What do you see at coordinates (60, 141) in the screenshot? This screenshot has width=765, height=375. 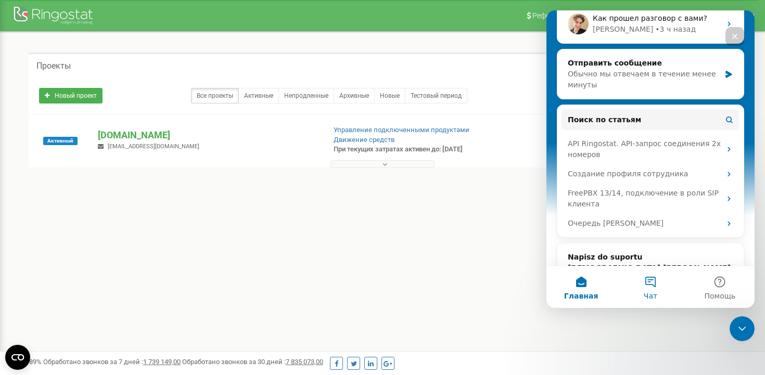 I see `span: Активный` at bounding box center [60, 141].